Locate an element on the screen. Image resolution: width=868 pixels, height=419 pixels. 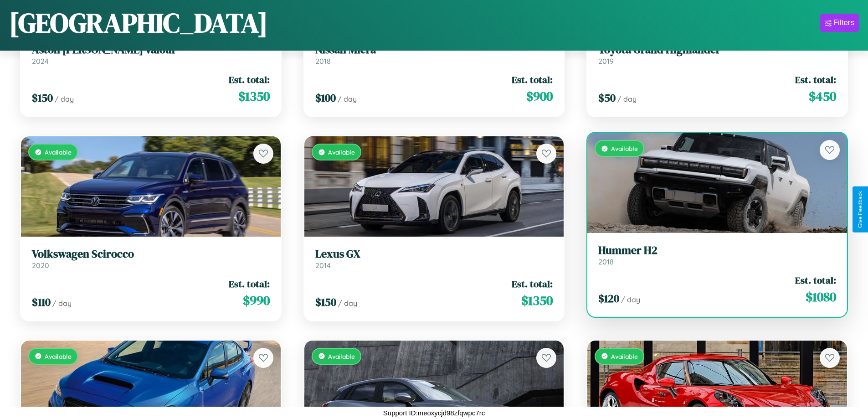
span: 2020 is located at coordinates (41, 265).